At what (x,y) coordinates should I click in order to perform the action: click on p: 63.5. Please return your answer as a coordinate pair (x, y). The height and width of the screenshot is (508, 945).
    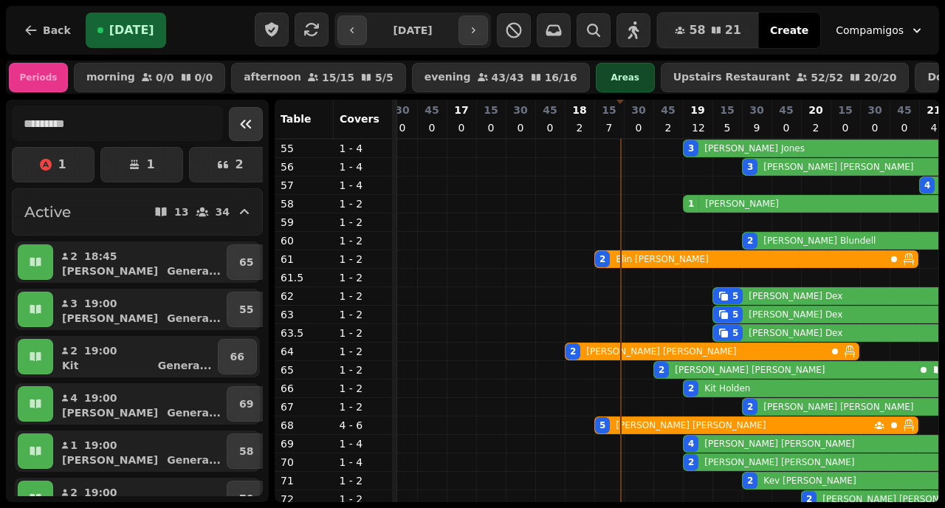
    Looking at the image, I should click on (304, 333).